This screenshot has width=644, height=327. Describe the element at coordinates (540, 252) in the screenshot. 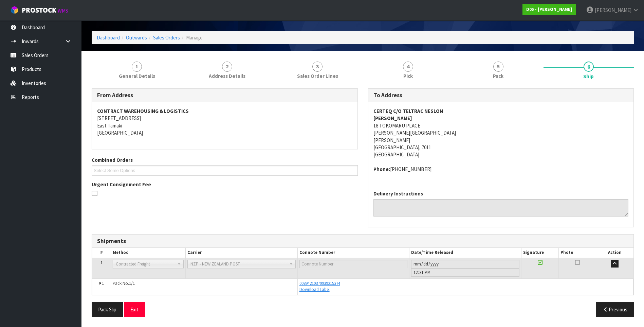

I see `th: Signature` at that location.